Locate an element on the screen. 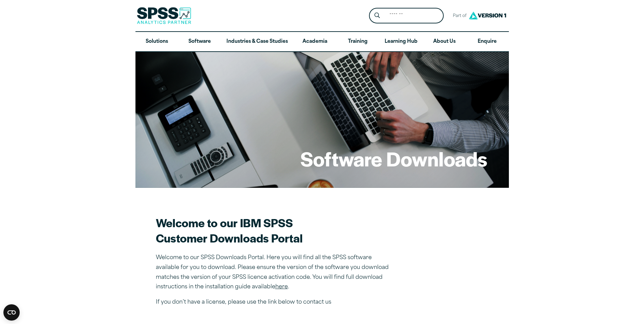  a: Learning Hub is located at coordinates (401, 42).